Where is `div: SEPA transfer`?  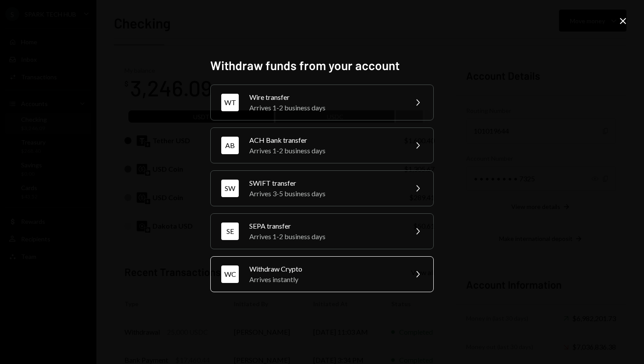
div: SEPA transfer is located at coordinates (325, 226).